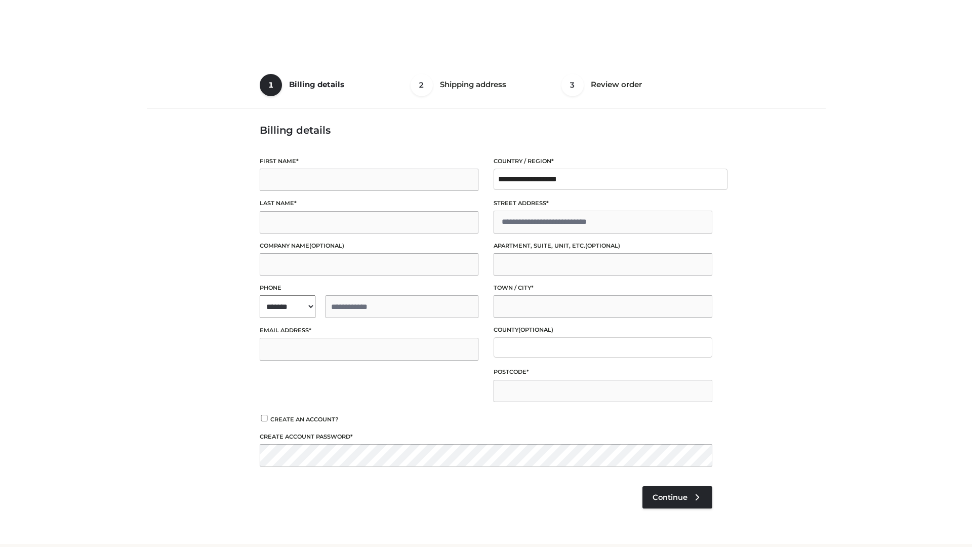  I want to click on label: Town / City, so click(603, 288).